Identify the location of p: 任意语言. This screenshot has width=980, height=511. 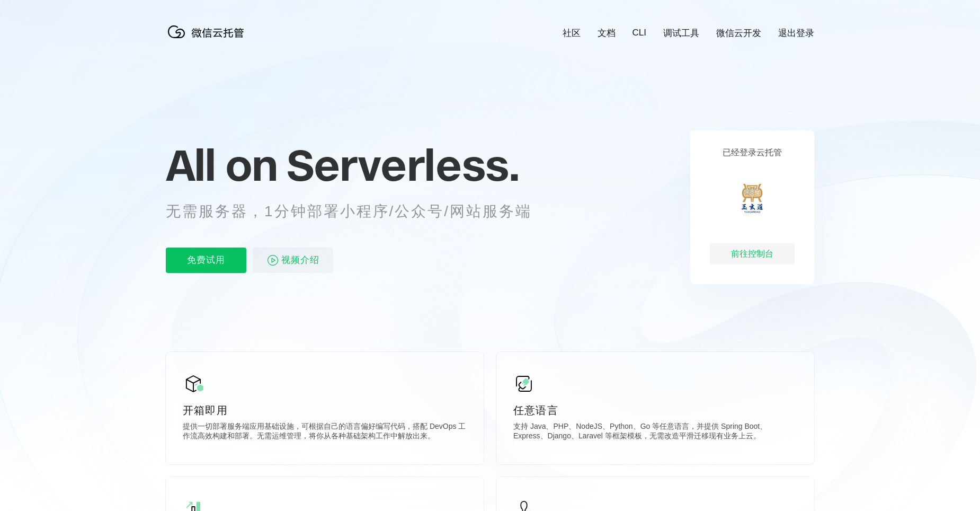
(656, 411).